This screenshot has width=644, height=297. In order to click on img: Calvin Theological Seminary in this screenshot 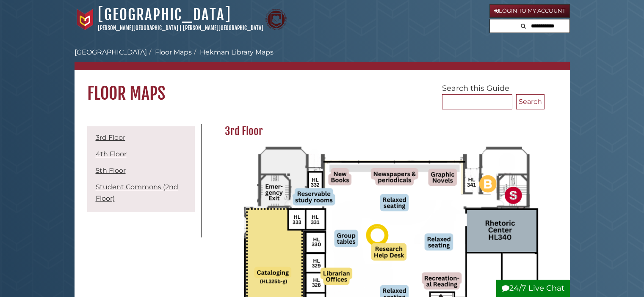, I will do `click(276, 20)`.